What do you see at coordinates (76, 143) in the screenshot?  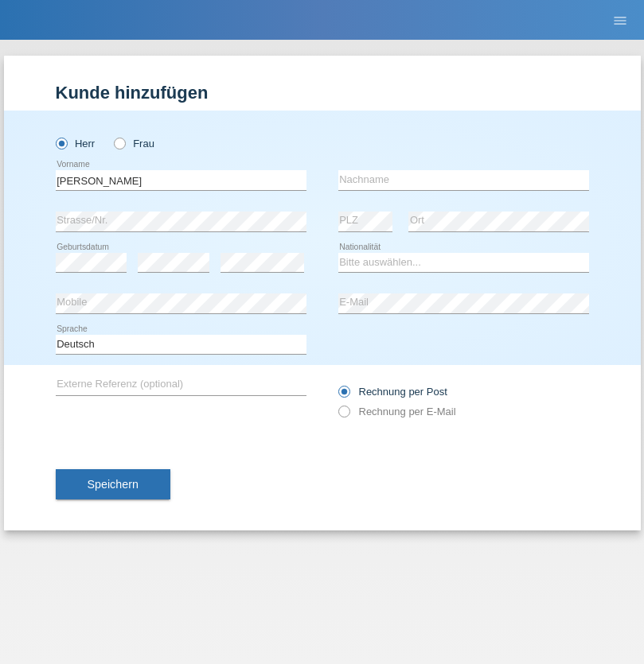 I see `label: Herr` at bounding box center [76, 143].